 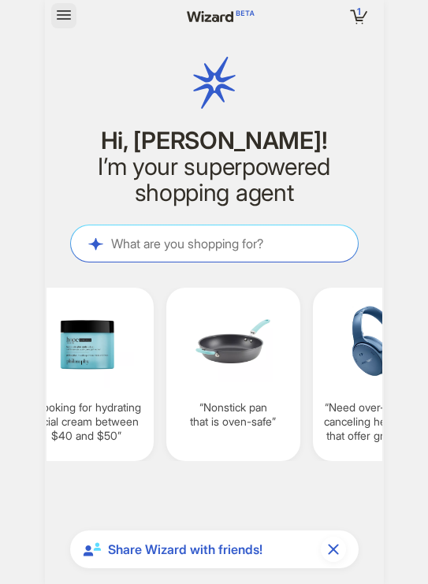 I want to click on div: Looking for hydrating facial cream between $40 and $50, so click(x=87, y=374).